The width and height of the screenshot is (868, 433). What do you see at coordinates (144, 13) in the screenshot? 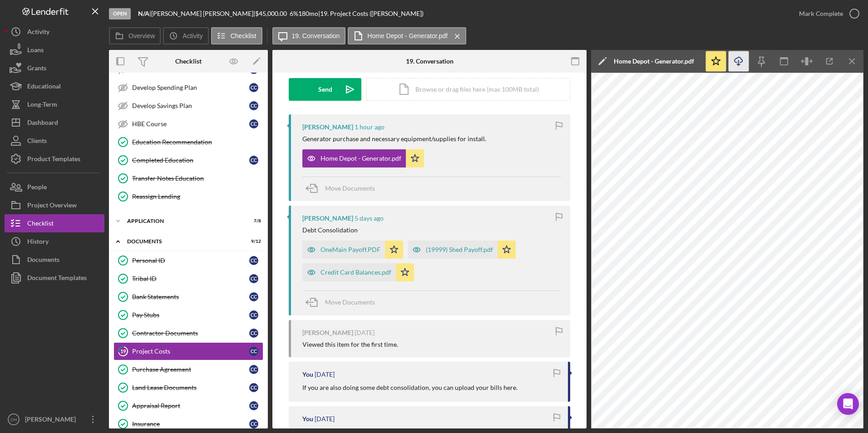
I see `b: N/A` at bounding box center [144, 13].